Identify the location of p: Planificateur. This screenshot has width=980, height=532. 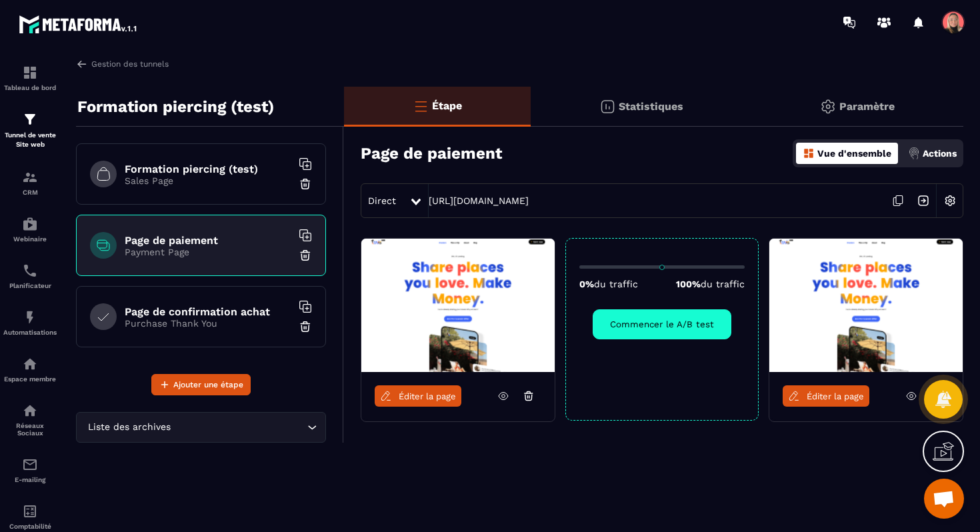
(30, 285).